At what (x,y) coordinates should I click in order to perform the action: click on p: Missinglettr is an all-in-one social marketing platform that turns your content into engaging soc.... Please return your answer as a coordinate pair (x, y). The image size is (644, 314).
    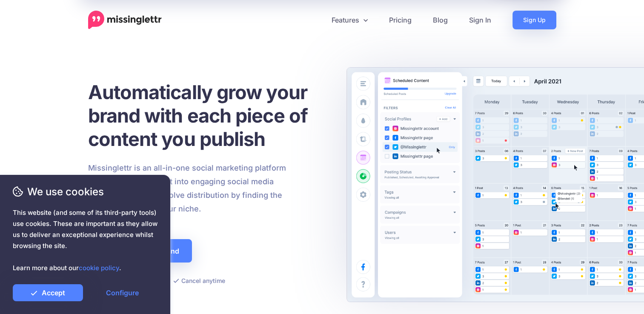
    Looking at the image, I should click on (187, 188).